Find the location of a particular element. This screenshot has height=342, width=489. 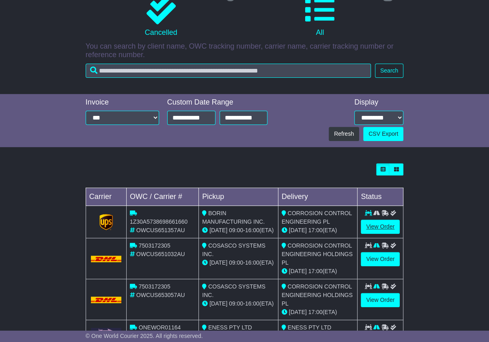

div: Display is located at coordinates (378, 103).